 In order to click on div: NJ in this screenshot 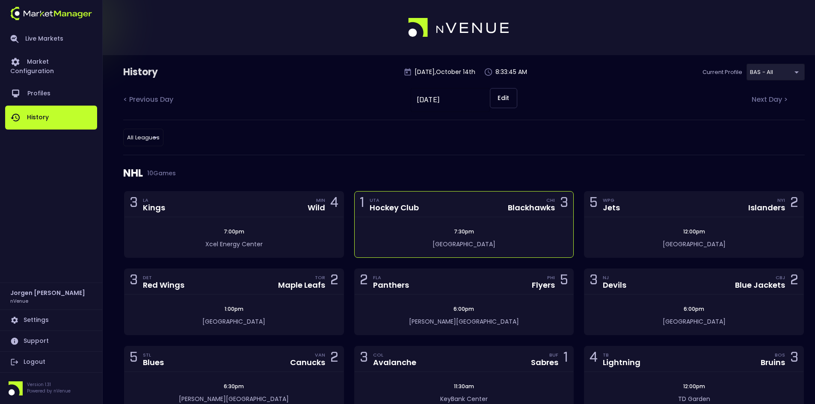, I will do `click(614, 278)`.